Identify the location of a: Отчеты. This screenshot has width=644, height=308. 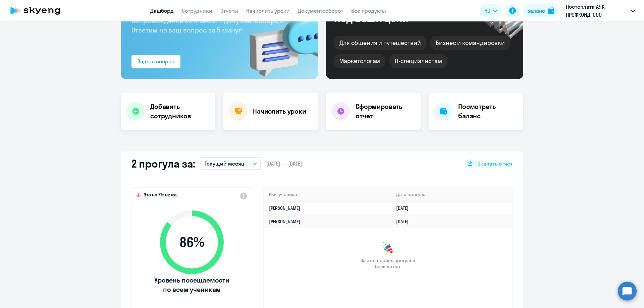
(229, 11).